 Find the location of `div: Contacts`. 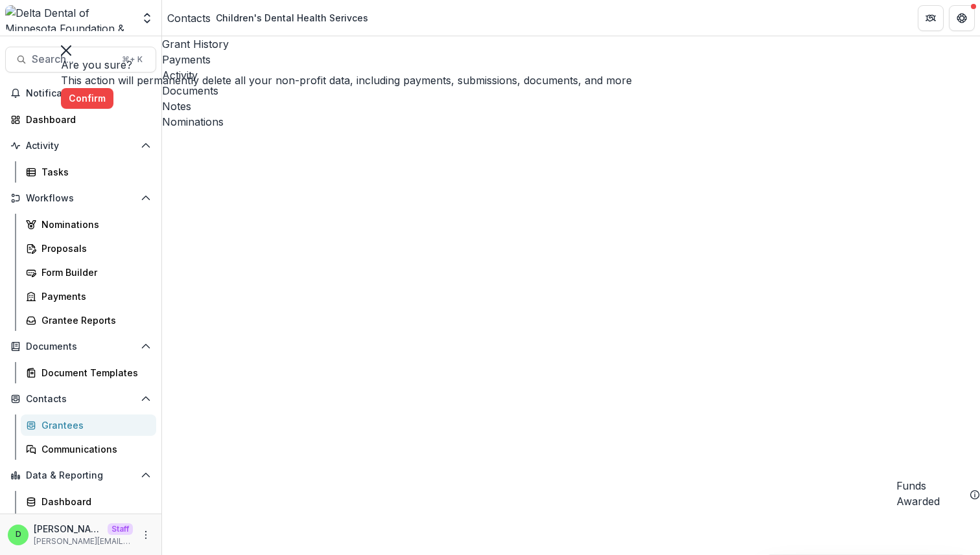

div: Contacts is located at coordinates (189, 18).